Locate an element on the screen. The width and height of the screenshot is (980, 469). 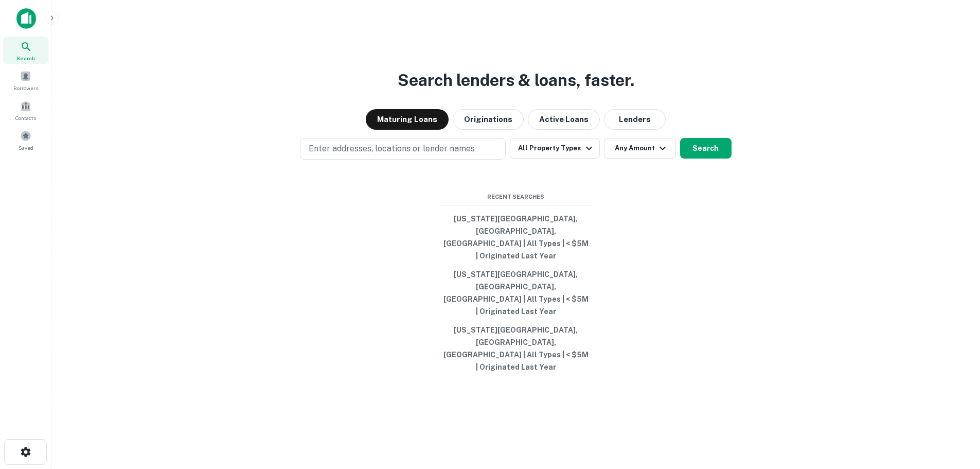
button: Active Loans is located at coordinates (564, 119).